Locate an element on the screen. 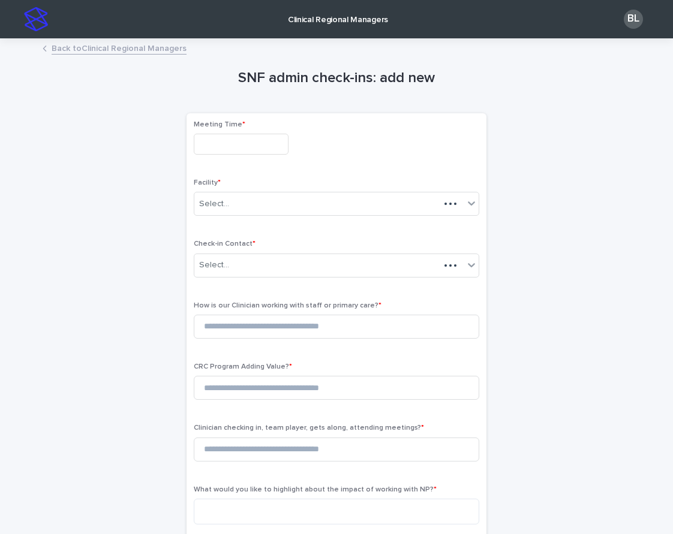 The height and width of the screenshot is (534, 673). span: How is our Clinician working with staff or primary care? is located at coordinates (287, 306).